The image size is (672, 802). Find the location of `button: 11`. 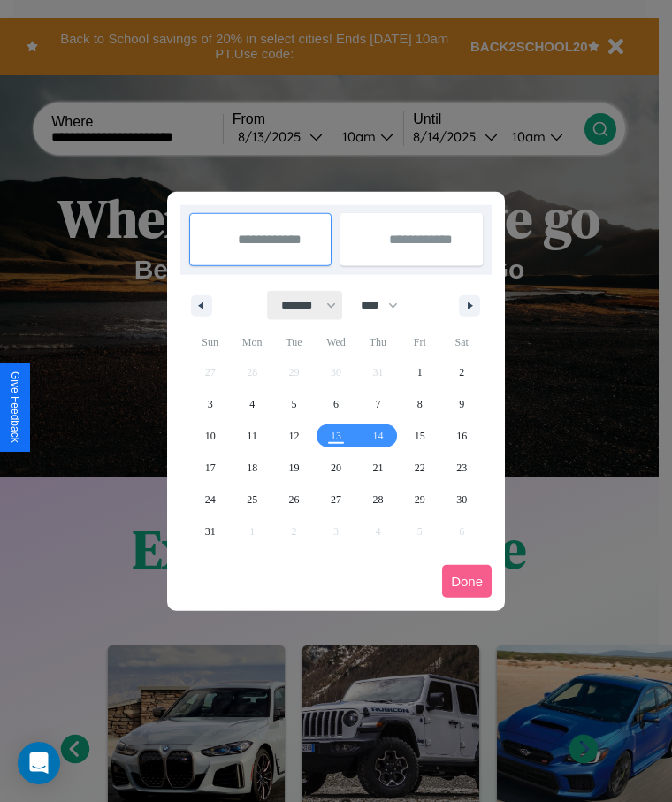

button: 11 is located at coordinates (251, 436).